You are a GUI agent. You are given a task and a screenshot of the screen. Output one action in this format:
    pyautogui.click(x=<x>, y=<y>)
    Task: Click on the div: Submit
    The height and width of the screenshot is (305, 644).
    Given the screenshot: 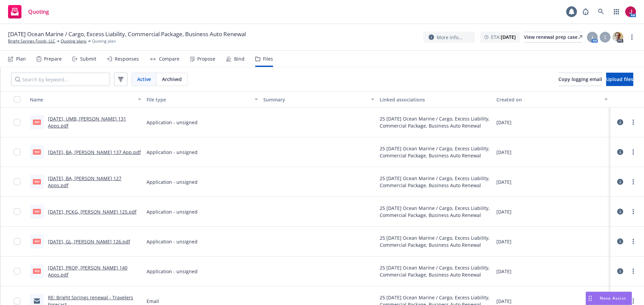 What is the action you would take?
    pyautogui.click(x=89, y=59)
    